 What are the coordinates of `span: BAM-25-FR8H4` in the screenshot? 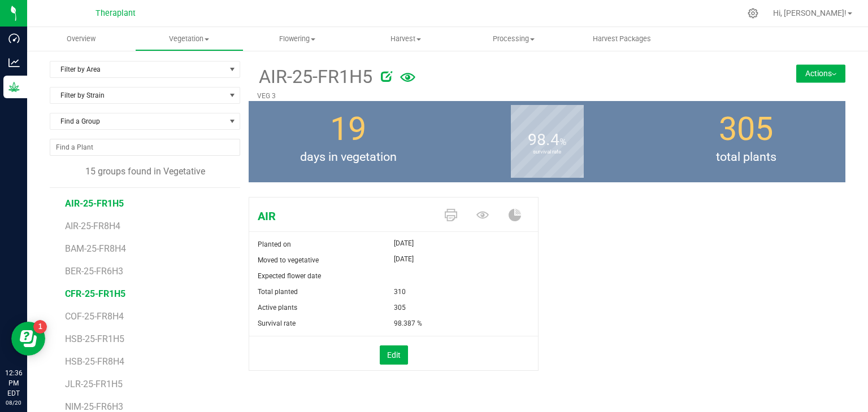 It's located at (95, 248).